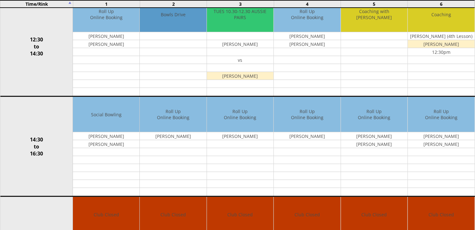  What do you see at coordinates (37, 4) in the screenshot?
I see `td: Time/Rink` at bounding box center [37, 4].